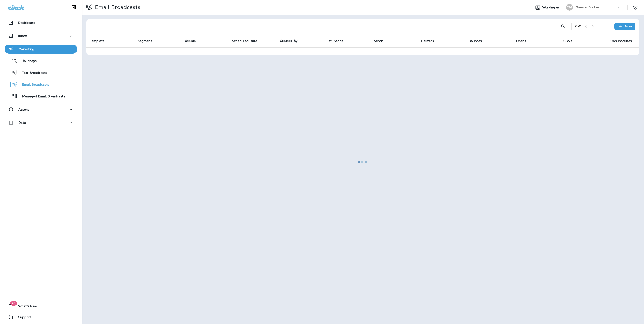 The height and width of the screenshot is (324, 644). Describe the element at coordinates (41, 97) in the screenshot. I see `p: Managed Email Broadcasts` at that location.